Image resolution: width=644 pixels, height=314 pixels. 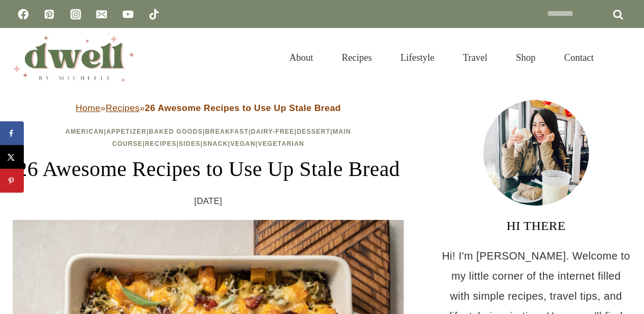 I want to click on a: Lifestyle, so click(x=417, y=58).